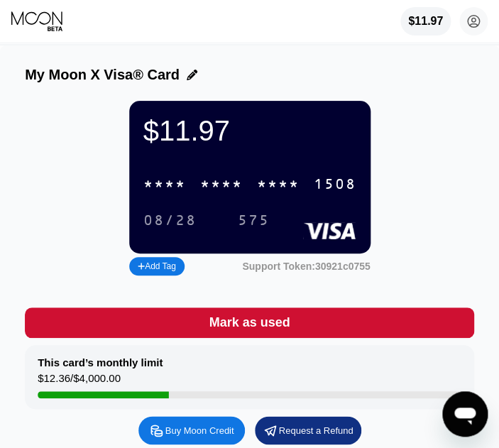  Describe the element at coordinates (249, 323) in the screenshot. I see `div: Mark as used` at that location.